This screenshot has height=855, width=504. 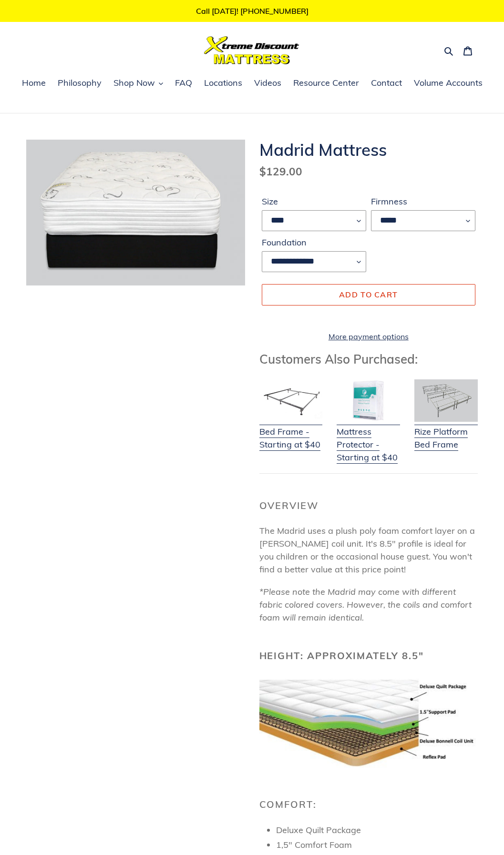 I want to click on label: Size, so click(x=313, y=202).